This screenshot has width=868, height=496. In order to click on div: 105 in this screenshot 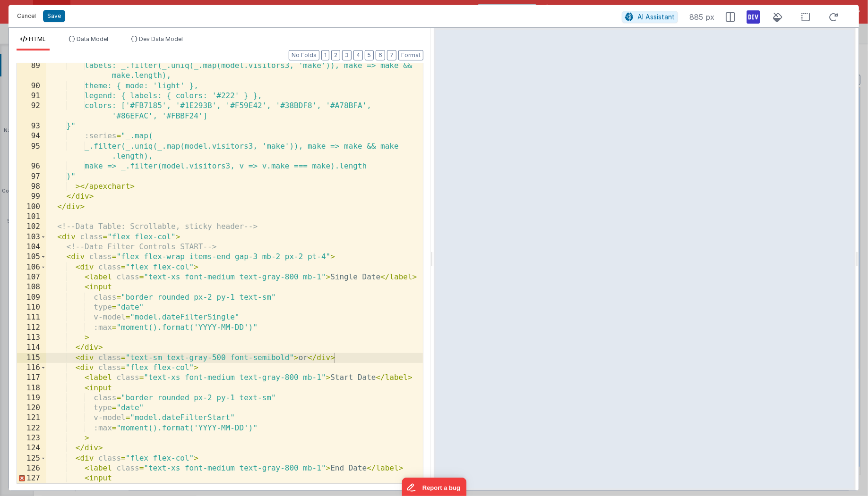, I will do `click(32, 257)`.